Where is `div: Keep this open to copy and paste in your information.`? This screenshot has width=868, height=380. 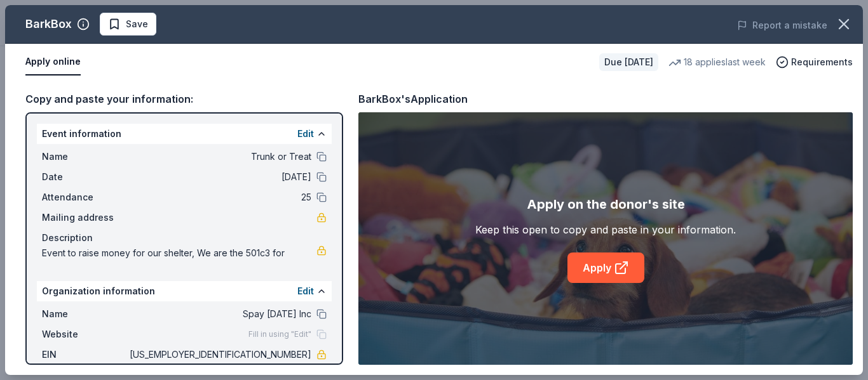 div: Keep this open to copy and paste in your information. is located at coordinates (606, 230).